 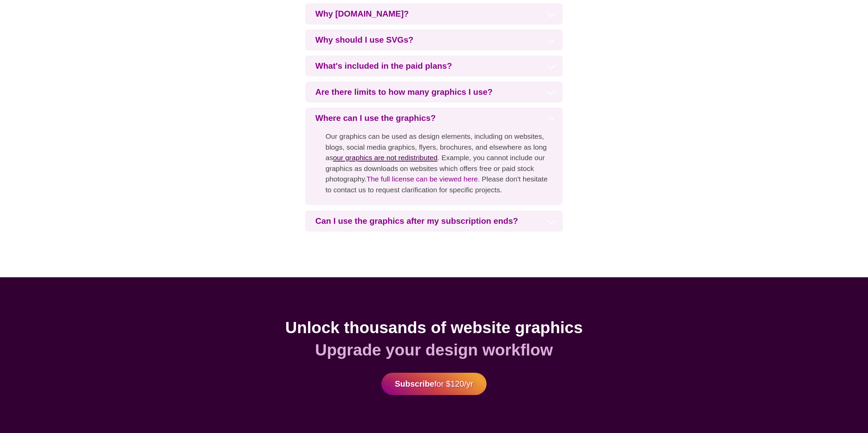 I want to click on a: our graphics are not redistributed, so click(x=385, y=157).